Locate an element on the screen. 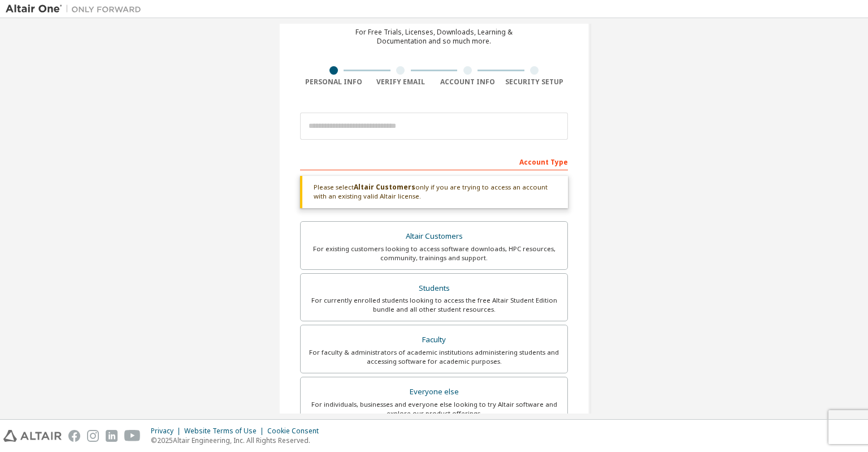  div: For existing customers looking to access software downloads, HPC resources, community, trainings ... is located at coordinates (434, 254).